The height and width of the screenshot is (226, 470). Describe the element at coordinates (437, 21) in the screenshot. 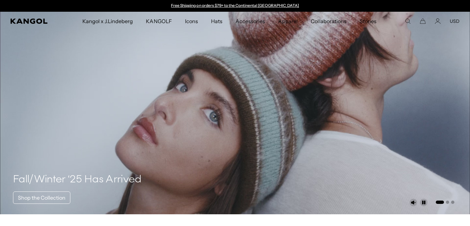

I see `a: Account` at that location.